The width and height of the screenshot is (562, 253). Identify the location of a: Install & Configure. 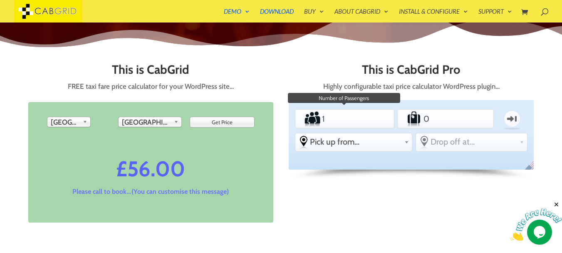
(434, 15).